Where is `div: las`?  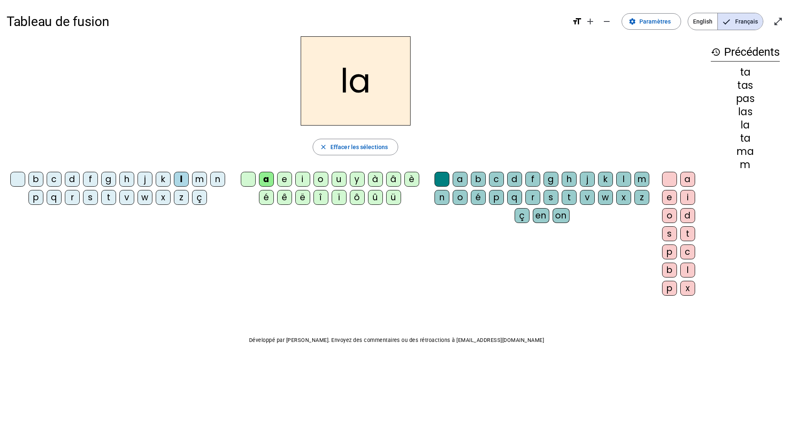 div: las is located at coordinates (745, 112).